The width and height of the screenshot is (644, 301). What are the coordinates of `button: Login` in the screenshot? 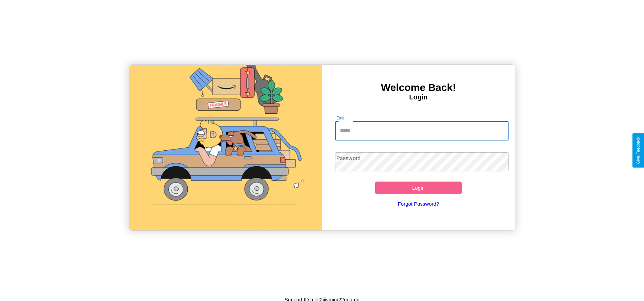 It's located at (418, 188).